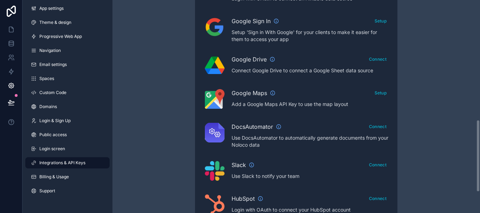  What do you see at coordinates (251, 21) in the screenshot?
I see `span: Google Sign In` at bounding box center [251, 21].